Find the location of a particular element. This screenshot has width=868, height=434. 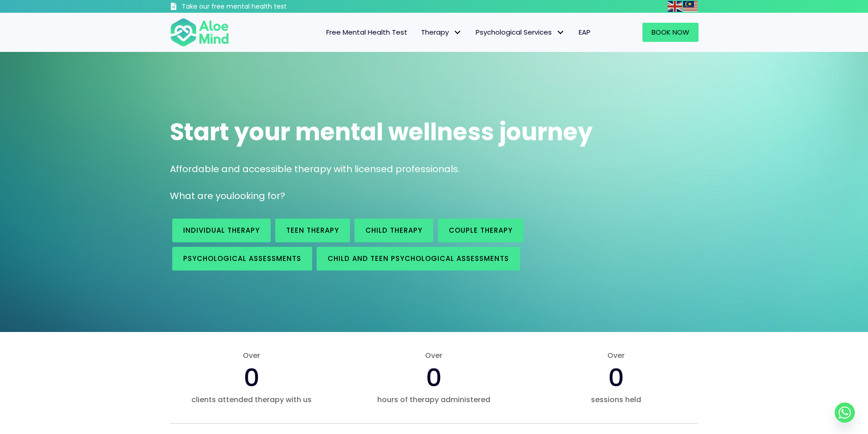

span: Child Therapy is located at coordinates (393, 230).